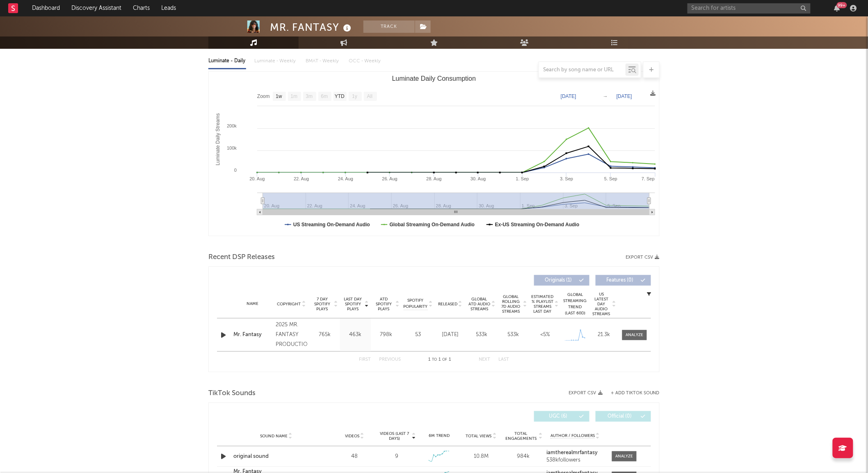 The width and height of the screenshot is (868, 473). I want to click on svg: Luminate Daily Consumption, so click(434, 154).